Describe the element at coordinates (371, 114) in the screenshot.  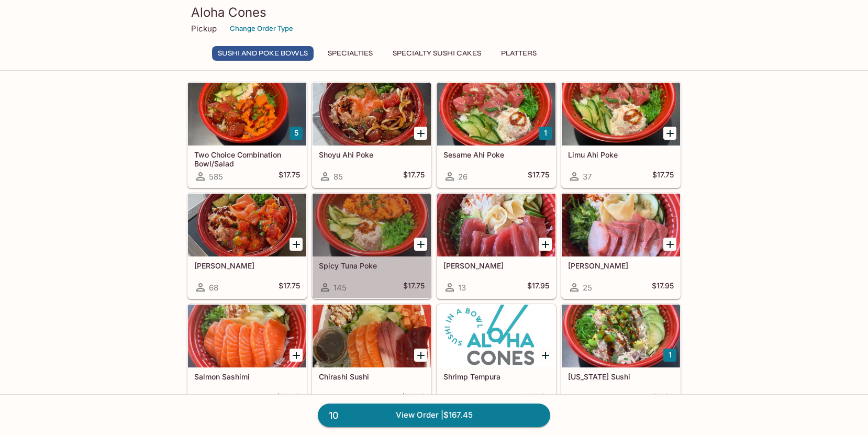
I see `div: Shoyu Ahi Poke` at that location.